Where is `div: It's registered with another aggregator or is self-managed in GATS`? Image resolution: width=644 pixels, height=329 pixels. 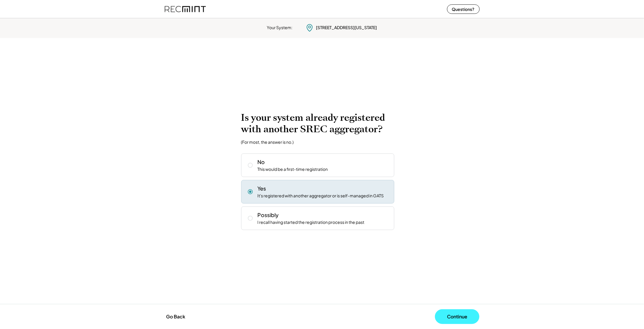
div: It's registered with another aggregator or is self-managed in GATS is located at coordinates (320, 196).